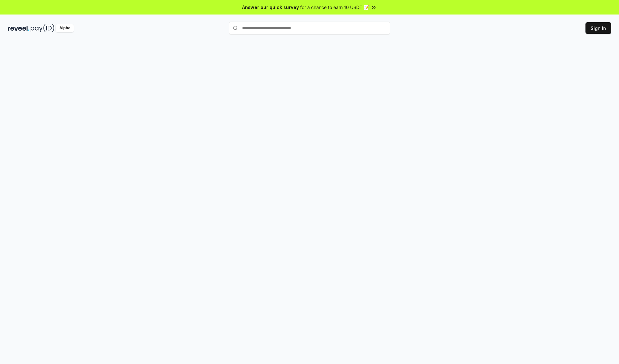  Describe the element at coordinates (43, 28) in the screenshot. I see `img: pay_id` at that location.